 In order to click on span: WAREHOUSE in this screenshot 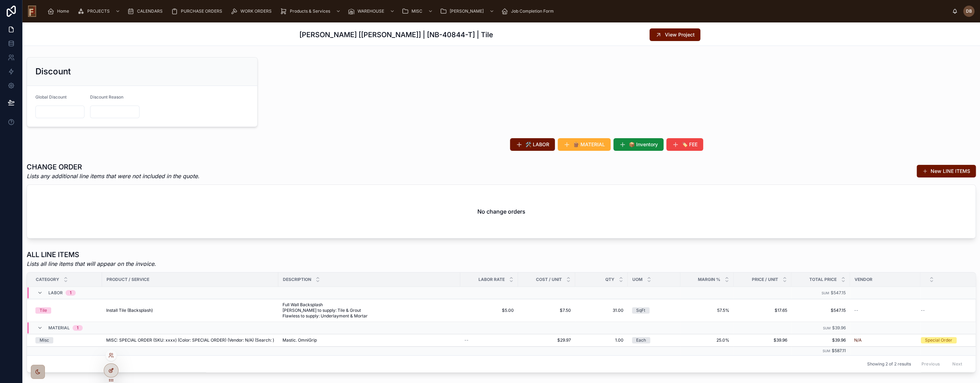, I will do `click(371, 12)`.